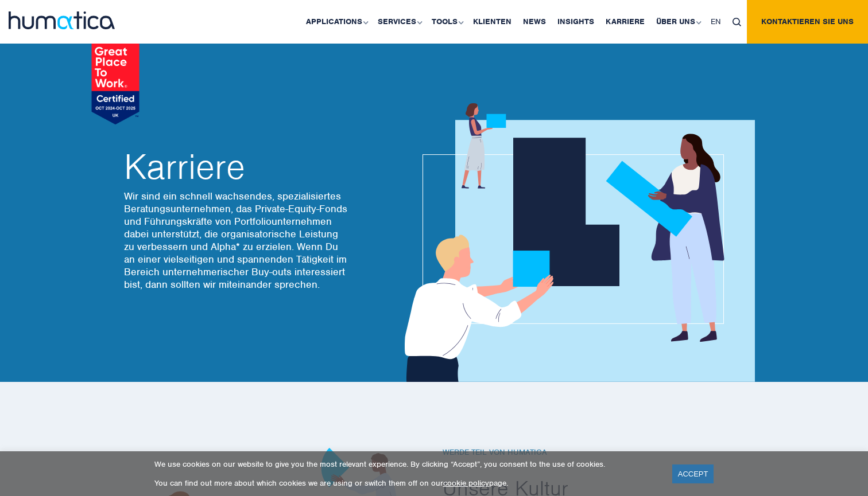  What do you see at coordinates (61, 20) in the screenshot?
I see `img: logo` at bounding box center [61, 20].